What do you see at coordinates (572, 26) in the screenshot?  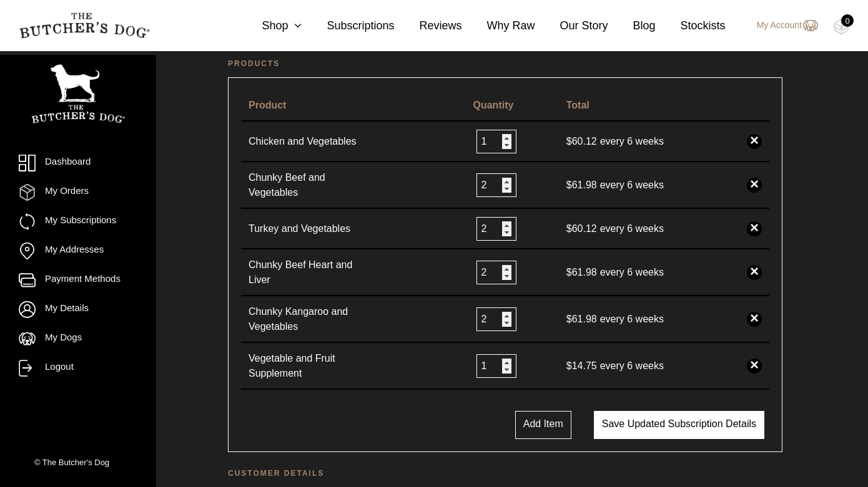 I see `a: Our Story` at bounding box center [572, 26].